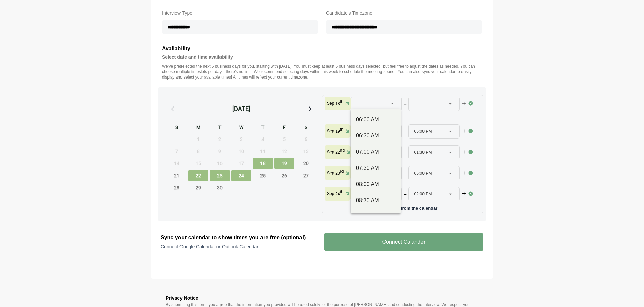 Image resolution: width=644 pixels, height=307 pixels. Describe the element at coordinates (220, 175) in the screenshot. I see `span: Tuesday, September 23, 2025` at that location.